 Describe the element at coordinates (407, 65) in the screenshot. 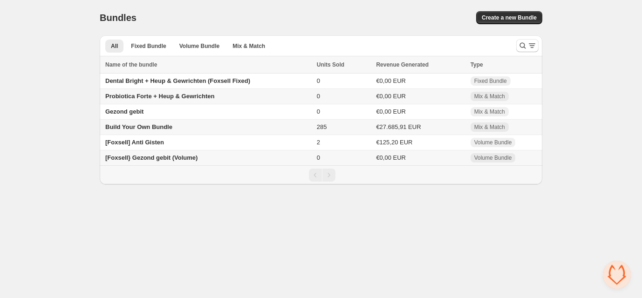

I see `button: Revenue Generated` at that location.